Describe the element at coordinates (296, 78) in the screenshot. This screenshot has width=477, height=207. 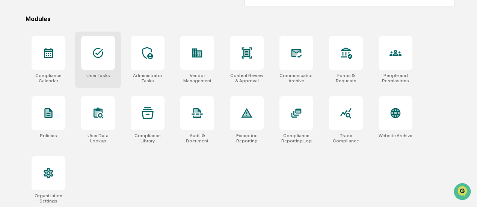
I see `div: Communications Archive` at that location.